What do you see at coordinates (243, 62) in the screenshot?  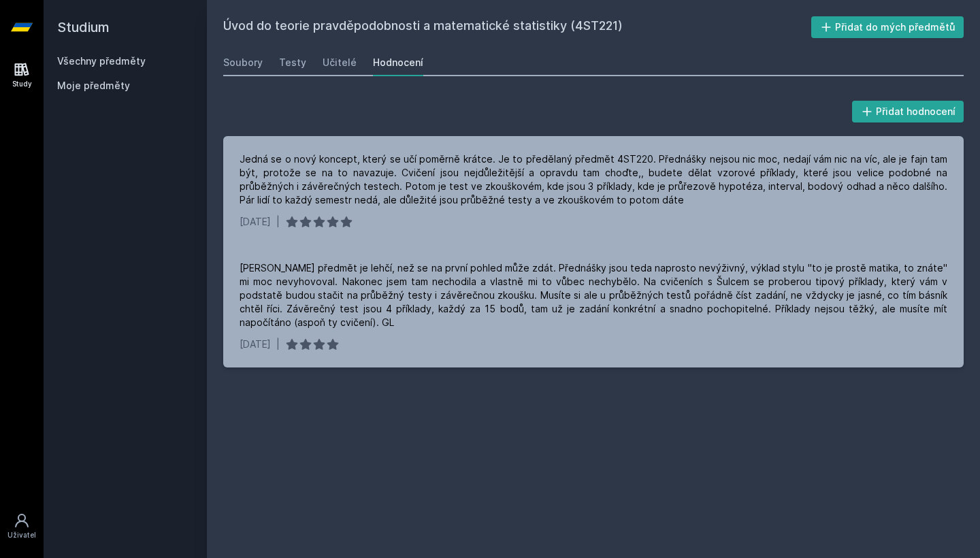 I see `div: Soubory` at bounding box center [243, 62].